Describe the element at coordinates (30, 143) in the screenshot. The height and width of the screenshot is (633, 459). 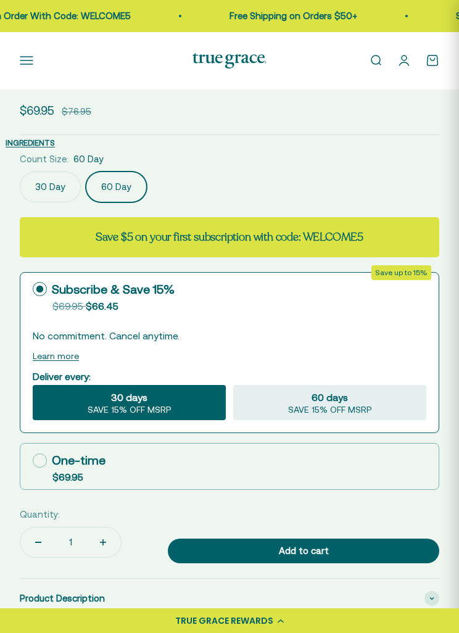
I see `span: INGREDIENTS` at that location.